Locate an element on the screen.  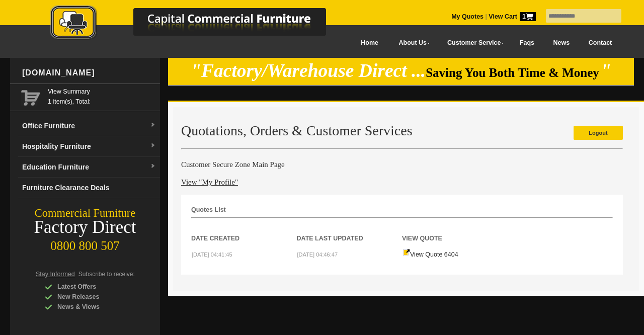
span: Stay Informed is located at coordinates (55, 274).